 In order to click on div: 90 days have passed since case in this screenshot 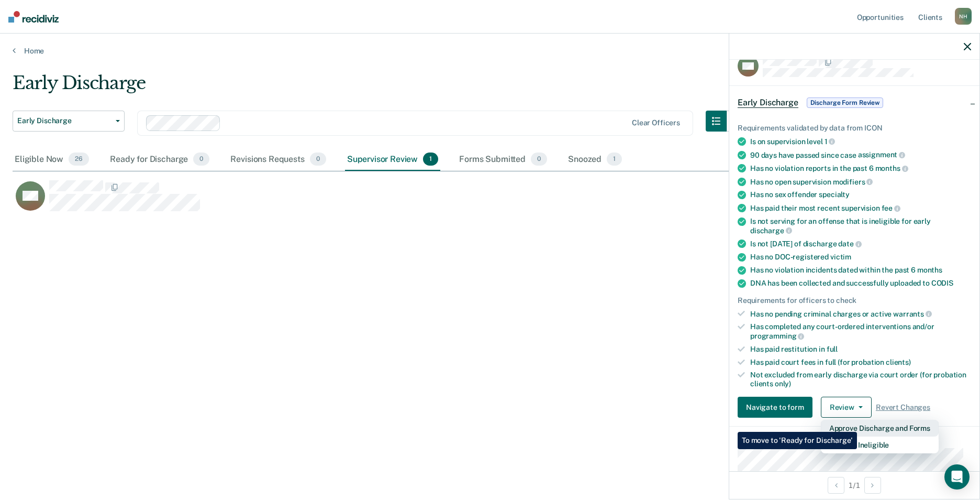, I will do `click(861, 155)`.